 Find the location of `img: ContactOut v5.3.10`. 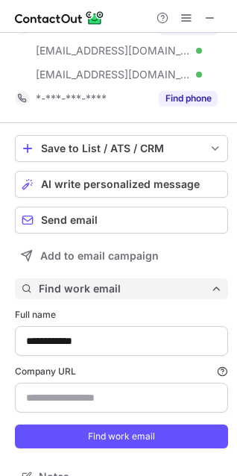

img: ContactOut v5.3.10 is located at coordinates (60, 18).